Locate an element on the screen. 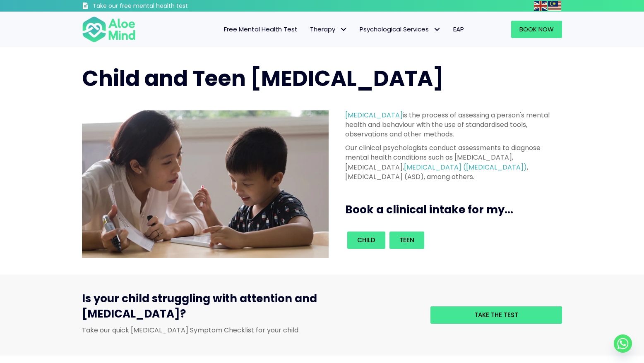 The image size is (644, 363). span: Psychological Services is located at coordinates (400, 29).